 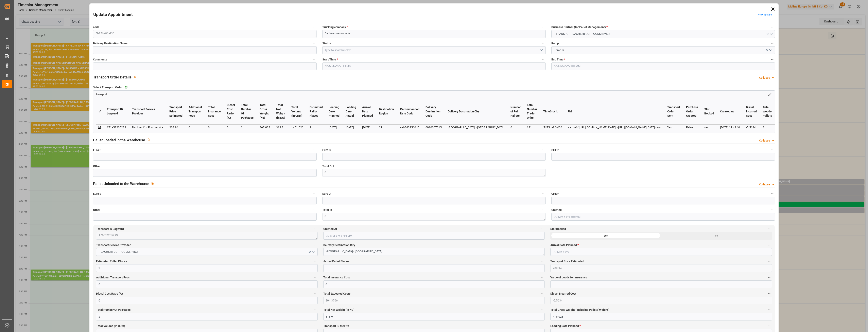 What do you see at coordinates (661, 252) in the screenshot?
I see `input: DD-MM-YYYY` at bounding box center [661, 252].